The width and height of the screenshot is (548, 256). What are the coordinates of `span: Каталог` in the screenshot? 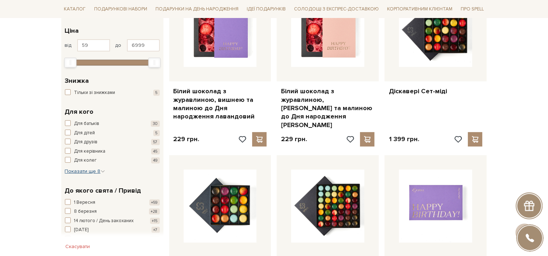 It's located at (75, 9).